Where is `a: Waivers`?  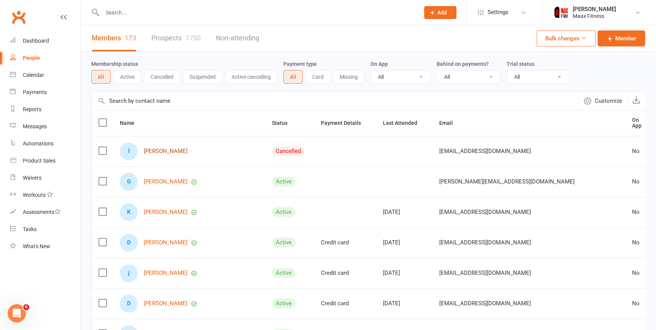
a: Waivers is located at coordinates (45, 178).